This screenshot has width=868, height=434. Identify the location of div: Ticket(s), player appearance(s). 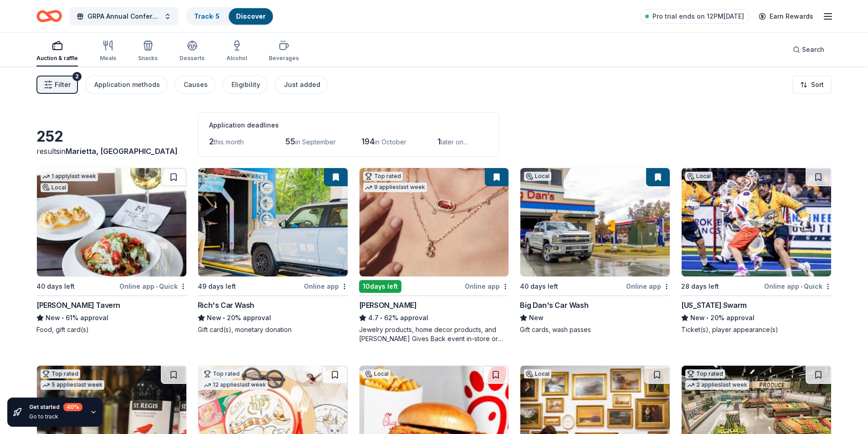
(757, 330).